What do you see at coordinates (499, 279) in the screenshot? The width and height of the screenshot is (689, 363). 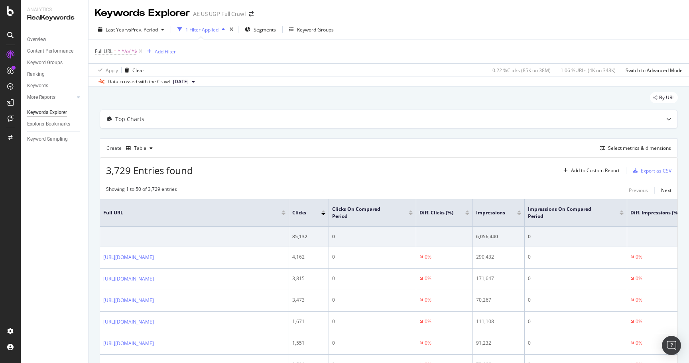 I see `div: 171,647` at bounding box center [499, 279].